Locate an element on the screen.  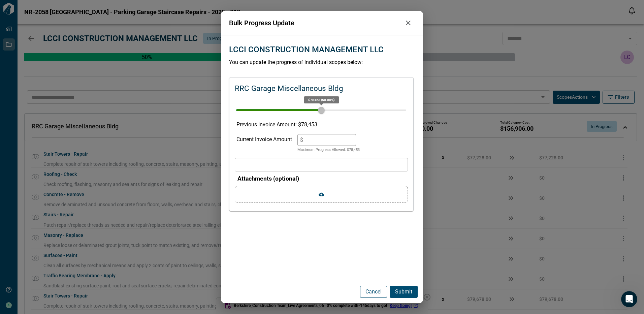
p: Maximum Progress Allowed: $ 78,453 is located at coordinates (328, 150).